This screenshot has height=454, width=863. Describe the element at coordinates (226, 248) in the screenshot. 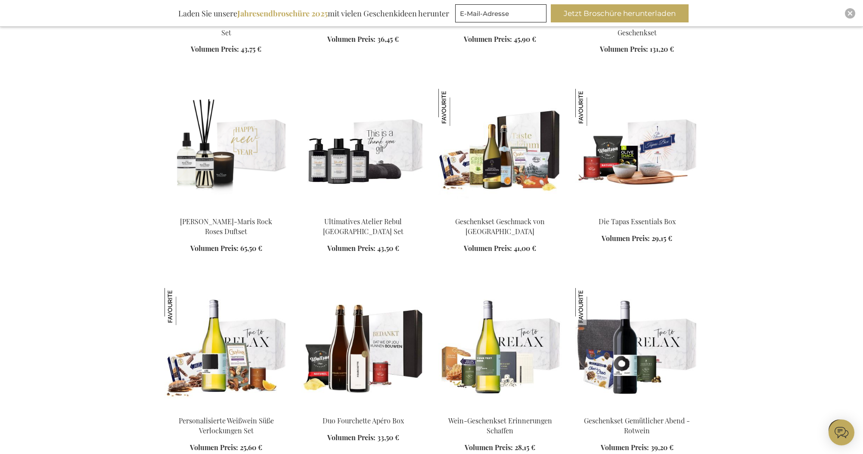

I see `a: Volumen Preis: 65,50 €` at that location.